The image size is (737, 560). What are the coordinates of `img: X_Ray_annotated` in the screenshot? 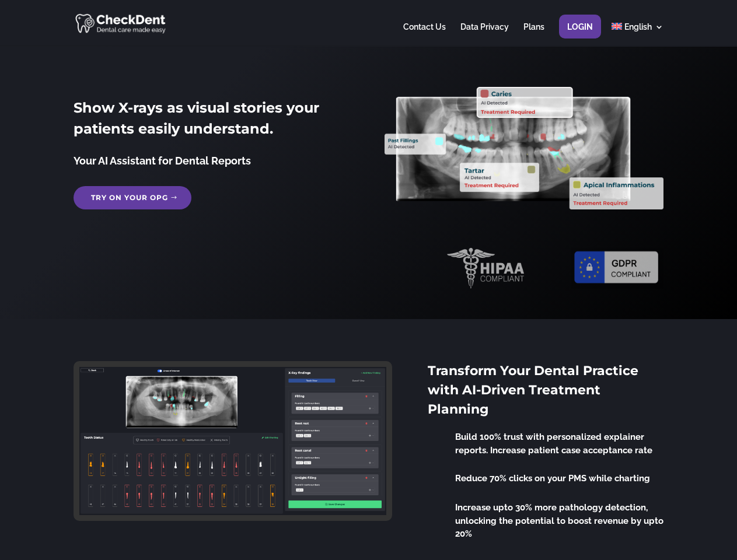 It's located at (523, 148).